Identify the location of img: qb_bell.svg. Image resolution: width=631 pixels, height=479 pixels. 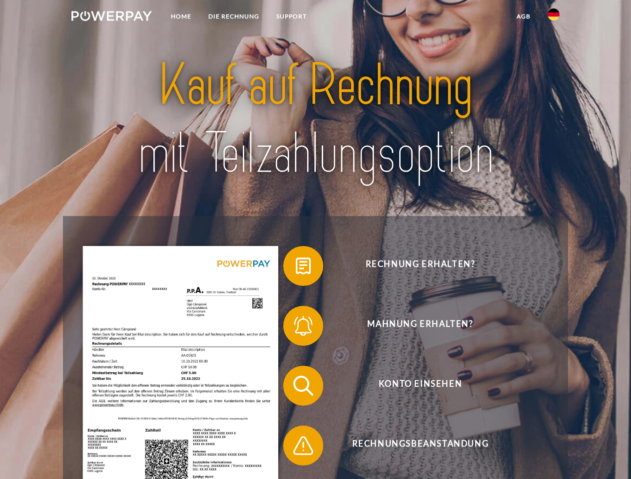
(303, 326).